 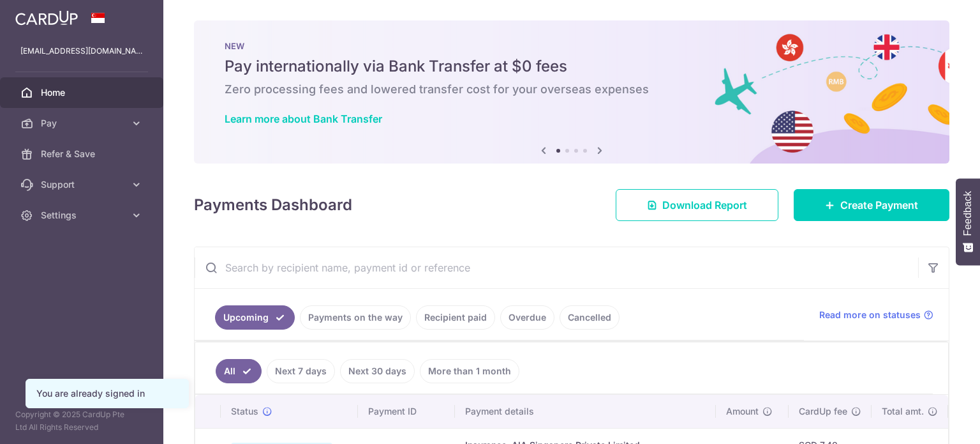 What do you see at coordinates (83, 215) in the screenshot?
I see `span: Settings` at bounding box center [83, 215].